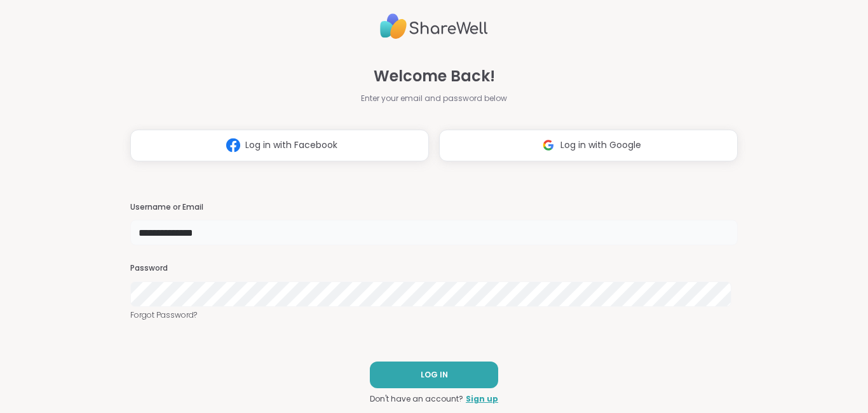 Image resolution: width=868 pixels, height=413 pixels. I want to click on span: Welcome Back!, so click(434, 76).